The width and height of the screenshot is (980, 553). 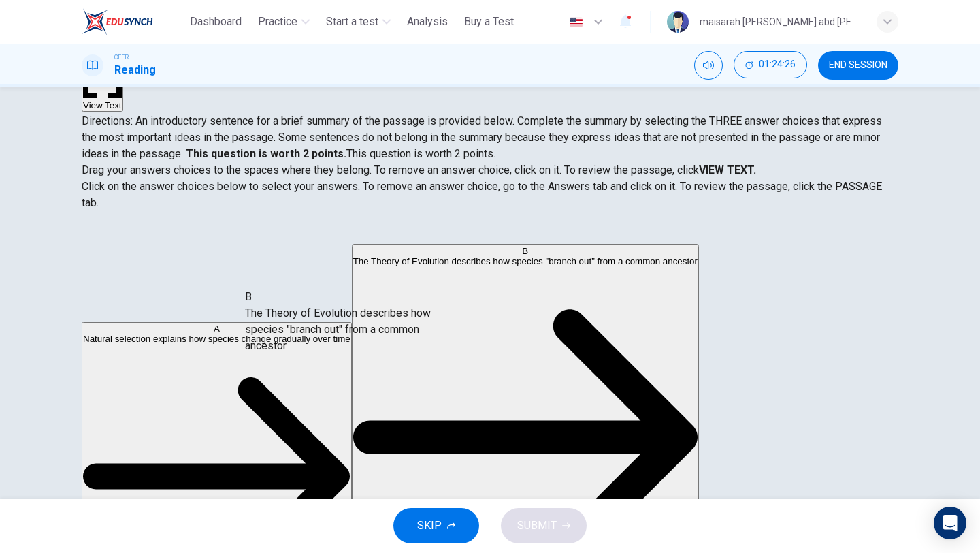 What do you see at coordinates (950, 523) in the screenshot?
I see `div: Open Intercom Messenger` at bounding box center [950, 523].